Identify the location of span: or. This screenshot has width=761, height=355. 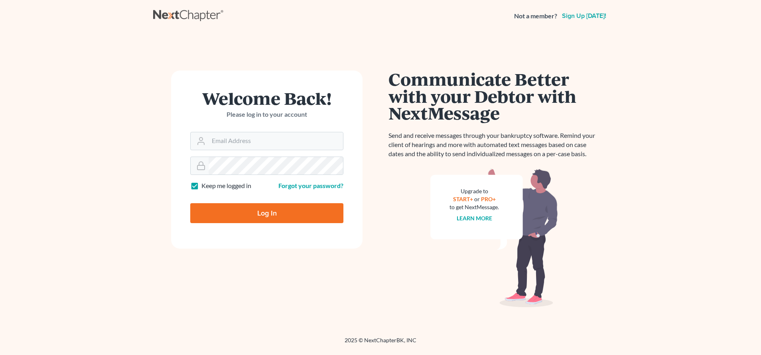
(477, 199).